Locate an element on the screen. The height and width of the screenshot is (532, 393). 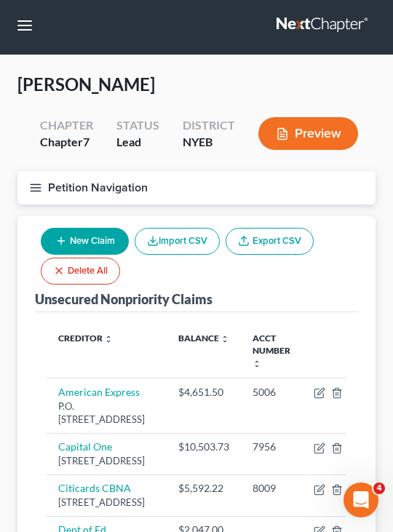
span: 4 is located at coordinates (379, 488).